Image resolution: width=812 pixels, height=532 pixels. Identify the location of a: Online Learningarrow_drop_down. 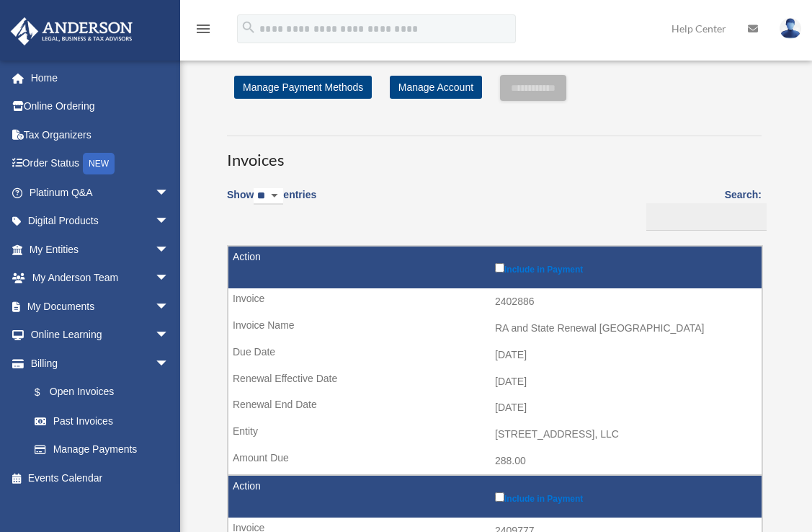
(100, 335).